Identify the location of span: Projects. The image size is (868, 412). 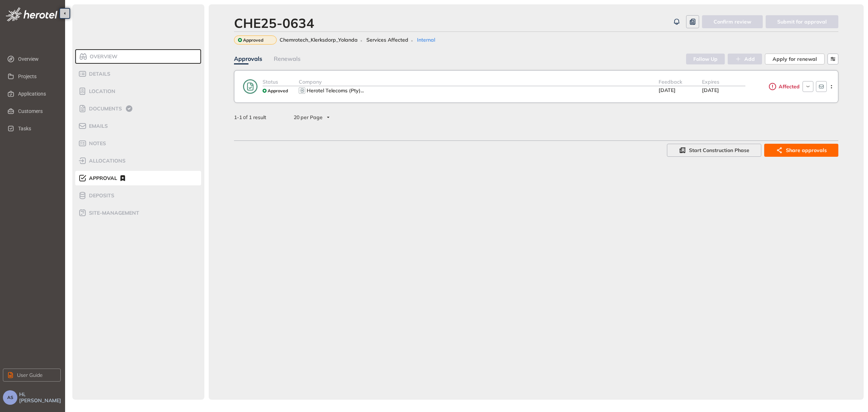
(36, 76).